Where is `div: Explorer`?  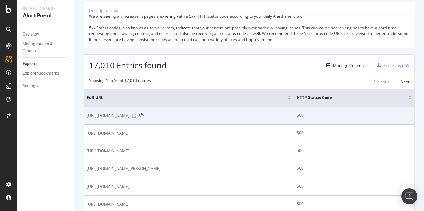 div: Explorer is located at coordinates (30, 64).